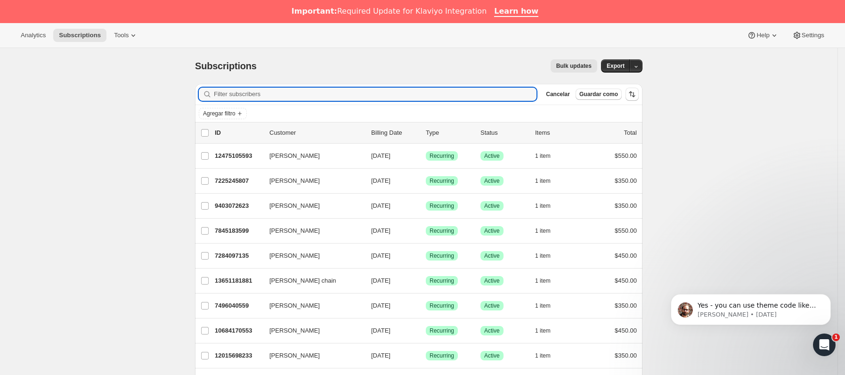 The image size is (845, 375). Describe the element at coordinates (238, 355) in the screenshot. I see `p: 12015698233` at that location.